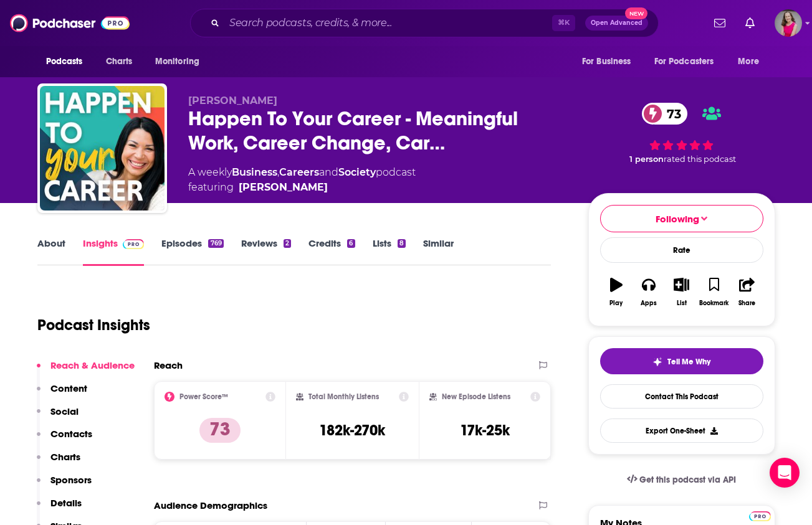  I want to click on span: featuring, so click(302, 187).